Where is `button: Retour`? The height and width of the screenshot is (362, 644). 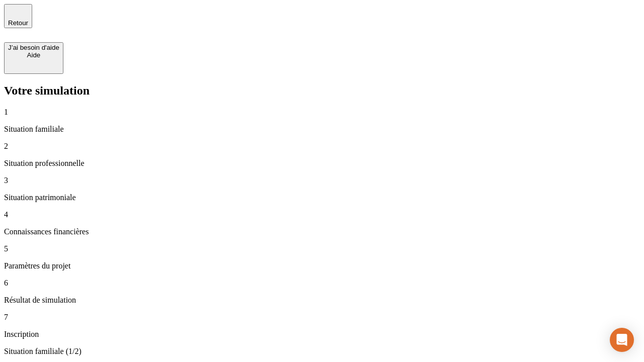 button: Retour is located at coordinates (18, 16).